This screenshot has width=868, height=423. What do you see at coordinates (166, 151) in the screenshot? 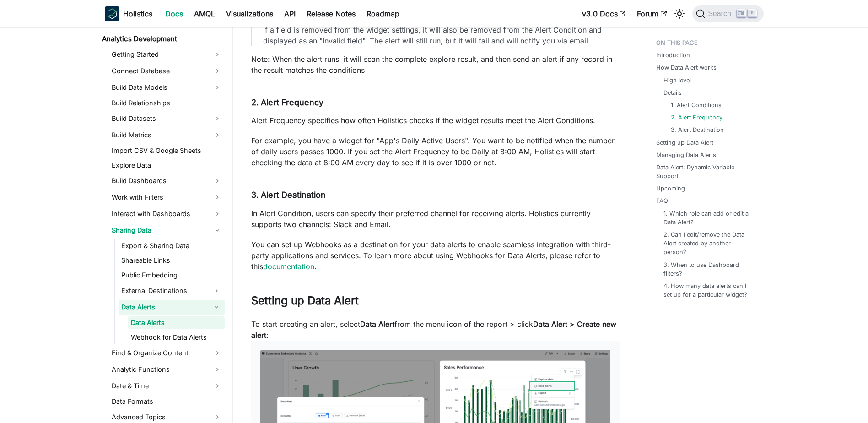
I see `a: Import CSV & Google Sheets` at bounding box center [166, 151].